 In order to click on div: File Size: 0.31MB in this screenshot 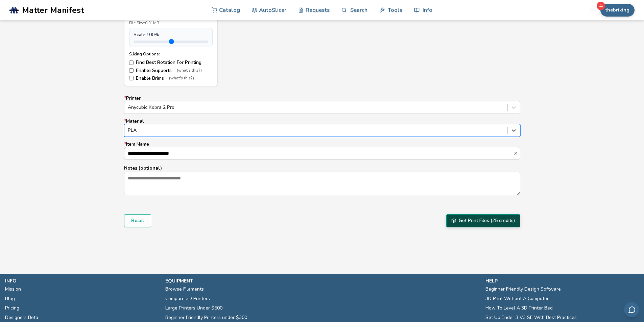, I will do `click(171, 23)`.